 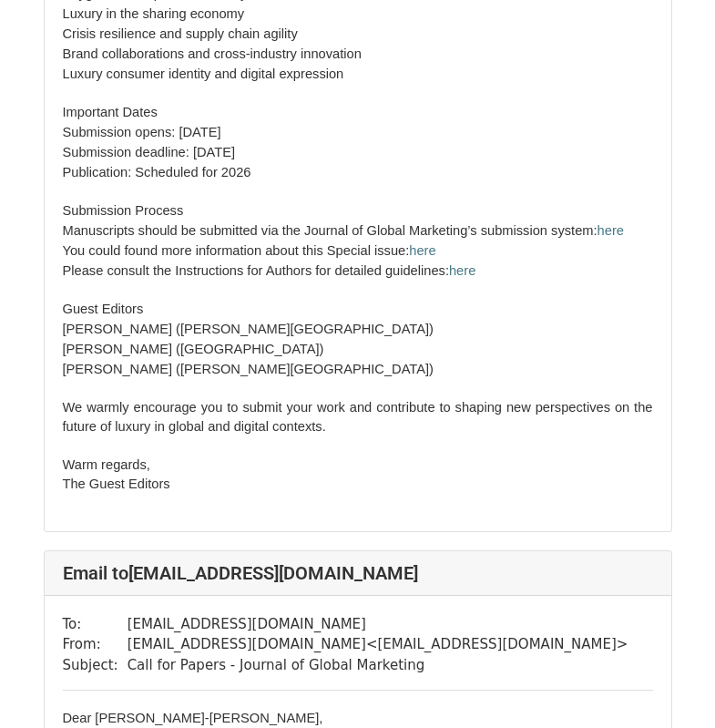 I want to click on span: Luxury consumer identity and digital expression, so click(x=203, y=74).